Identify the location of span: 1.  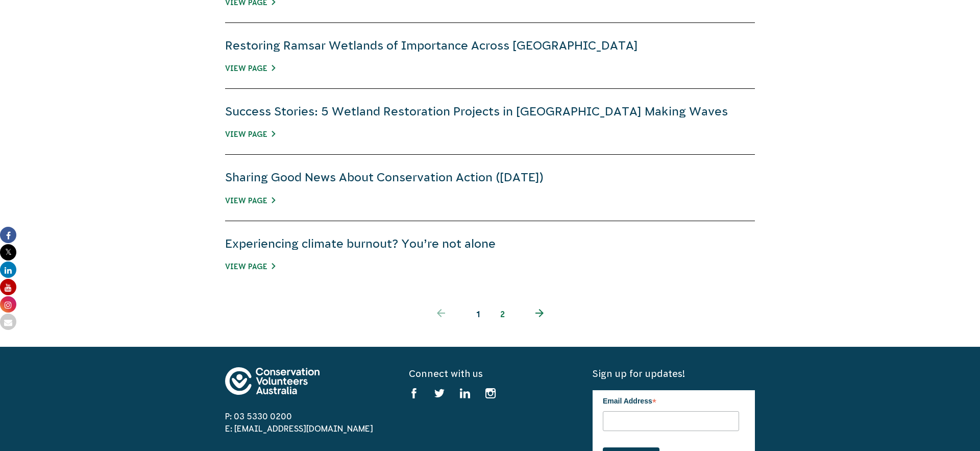
(478, 314).